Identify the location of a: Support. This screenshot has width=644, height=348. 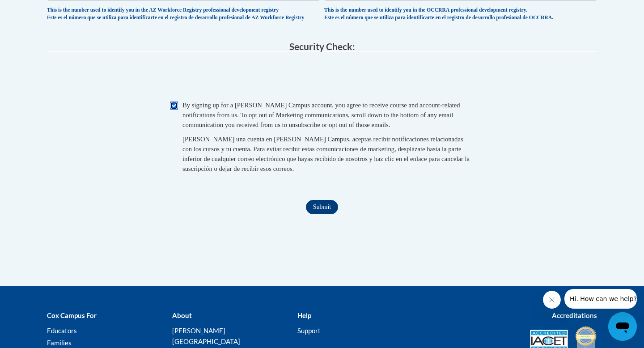
(309, 331).